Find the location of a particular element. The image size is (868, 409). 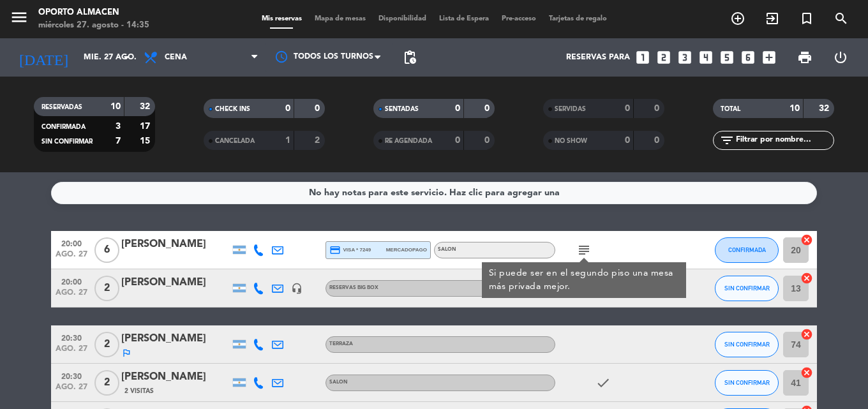

strong: 2 is located at coordinates (319, 140).